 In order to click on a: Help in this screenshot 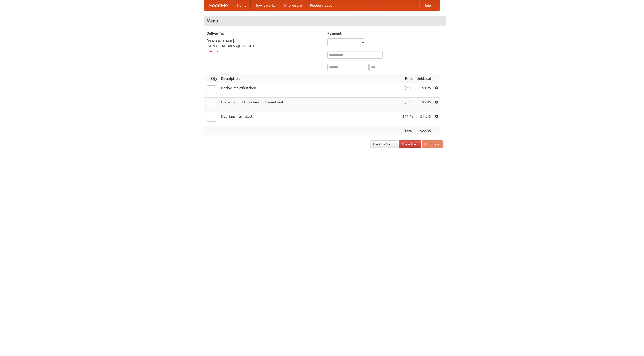, I will do `click(427, 5)`.